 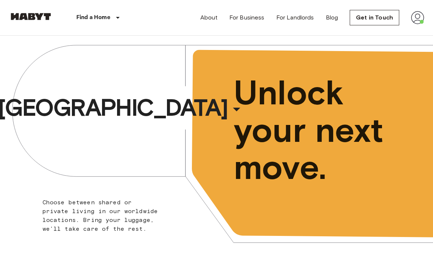 What do you see at coordinates (247, 18) in the screenshot?
I see `a: For Business` at bounding box center [247, 18].